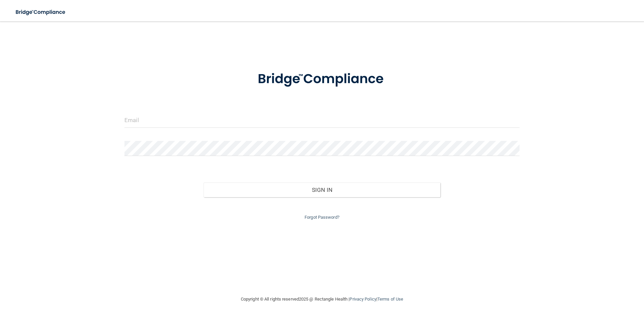 This screenshot has height=317, width=644. Describe the element at coordinates (390, 299) in the screenshot. I see `a: Terms of Use` at that location.